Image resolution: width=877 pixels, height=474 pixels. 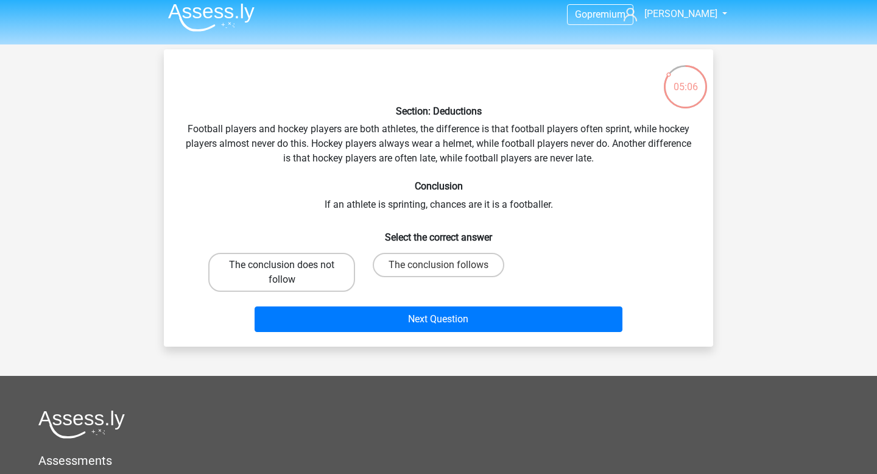 What do you see at coordinates (685, 79) in the screenshot?
I see `div: 05:06` at bounding box center [685, 79].